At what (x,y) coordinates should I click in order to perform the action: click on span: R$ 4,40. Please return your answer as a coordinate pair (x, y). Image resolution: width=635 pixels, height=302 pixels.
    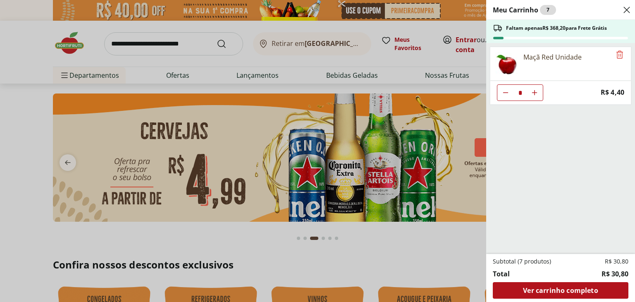
    Looking at the image, I should click on (612, 92).